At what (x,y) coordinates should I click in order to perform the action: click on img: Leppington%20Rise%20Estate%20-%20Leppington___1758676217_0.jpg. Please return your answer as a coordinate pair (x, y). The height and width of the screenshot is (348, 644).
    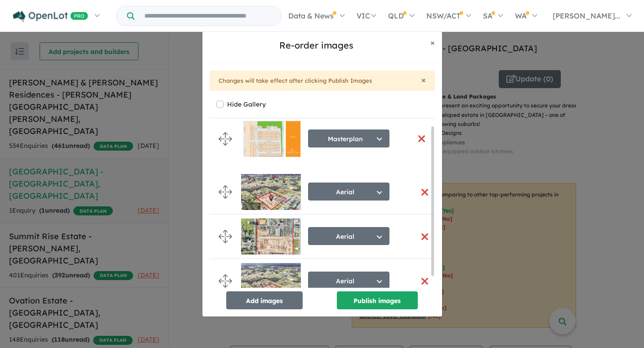
    Looking at the image, I should click on (270, 236).